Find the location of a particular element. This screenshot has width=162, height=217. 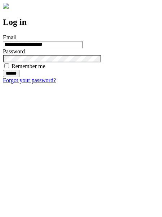

h2: Log in is located at coordinates (81, 22).